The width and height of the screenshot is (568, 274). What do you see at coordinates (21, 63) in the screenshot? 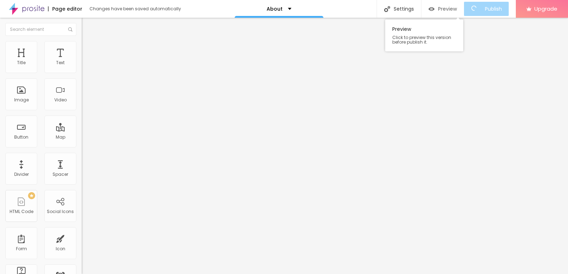
I see `div: Title` at bounding box center [21, 63].